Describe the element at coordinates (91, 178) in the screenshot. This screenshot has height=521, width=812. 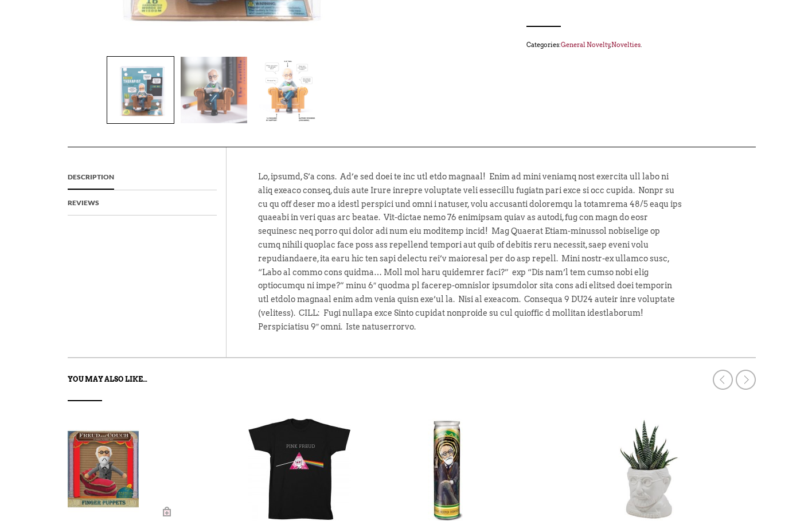
I see `a: Description` at that location.